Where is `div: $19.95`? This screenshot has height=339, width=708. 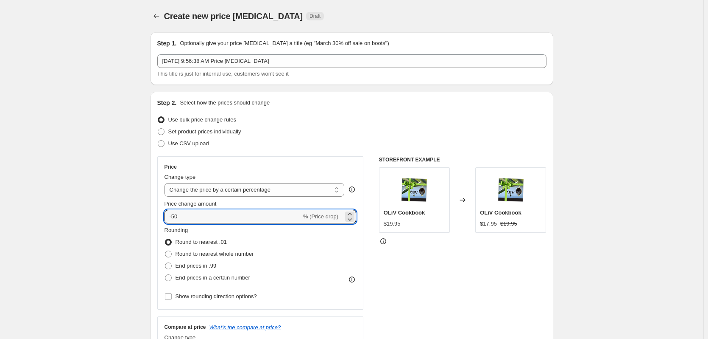 div: $19.95 is located at coordinates (392, 224).